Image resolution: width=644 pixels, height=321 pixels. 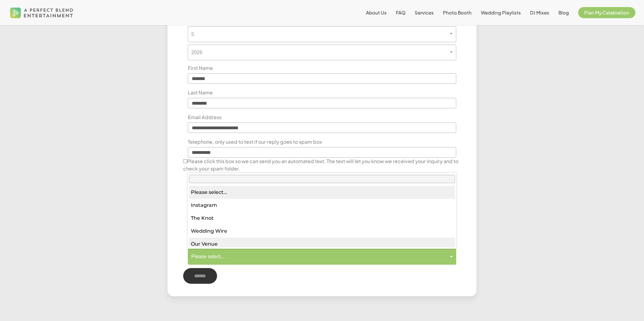 What do you see at coordinates (322, 256) in the screenshot?
I see `span: Please select...` at bounding box center [322, 256].